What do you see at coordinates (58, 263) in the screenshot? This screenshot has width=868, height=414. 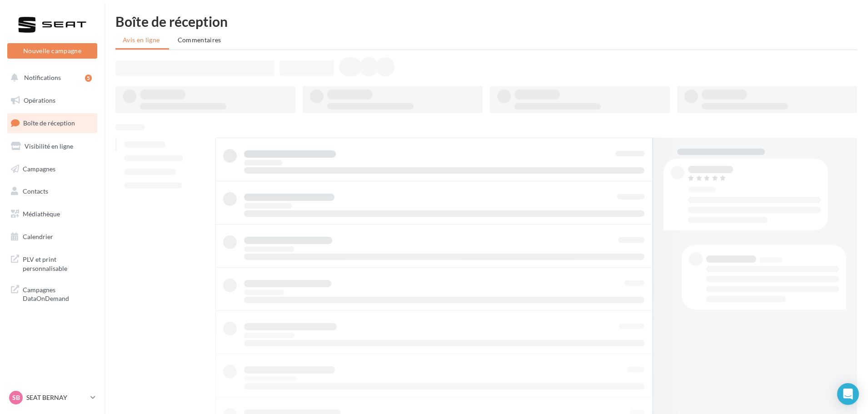 I see `span: PLV et print personnalisable` at bounding box center [58, 263].